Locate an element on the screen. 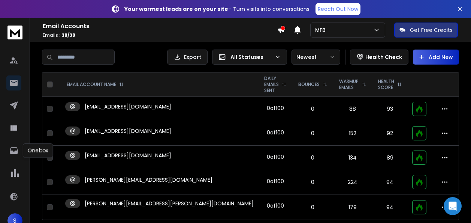 The height and width of the screenshot is (223, 471). p: BOUNCES is located at coordinates (309, 84).